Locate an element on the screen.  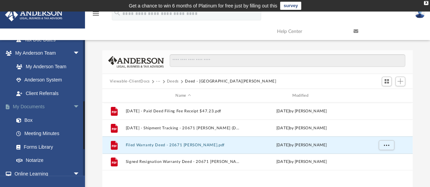
img: Anderson Advisors Platinum Portal is located at coordinates (34, 15).